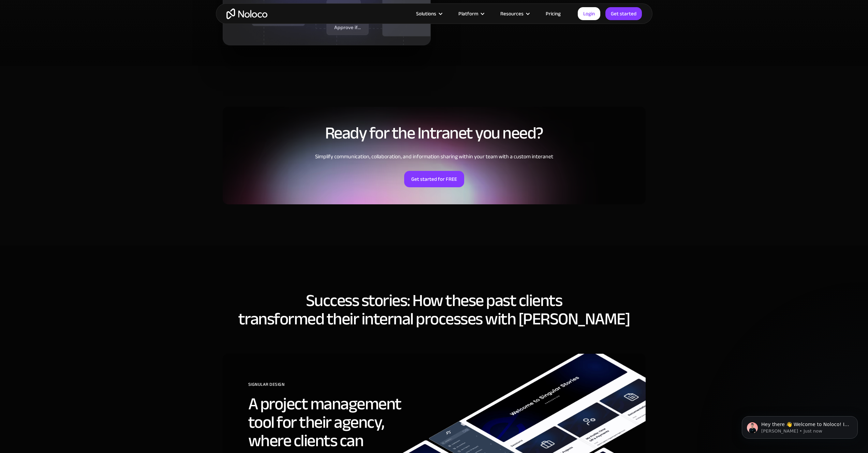 Image resolution: width=868 pixels, height=453 pixels. What do you see at coordinates (21, 26) in the screenshot?
I see `img: Profile image for Darragh` at bounding box center [21, 26].